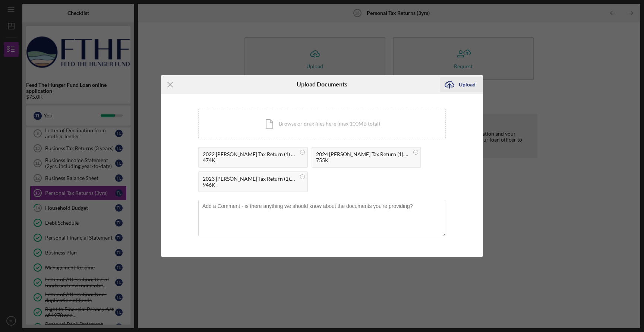  I want to click on h6: Upload Documents, so click(322, 84).